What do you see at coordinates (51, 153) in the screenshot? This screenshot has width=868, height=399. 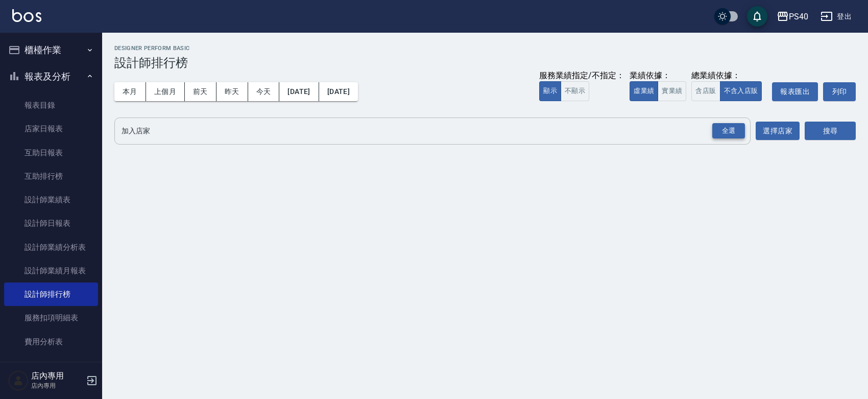 I see `a: 互助日報表` at bounding box center [51, 153].